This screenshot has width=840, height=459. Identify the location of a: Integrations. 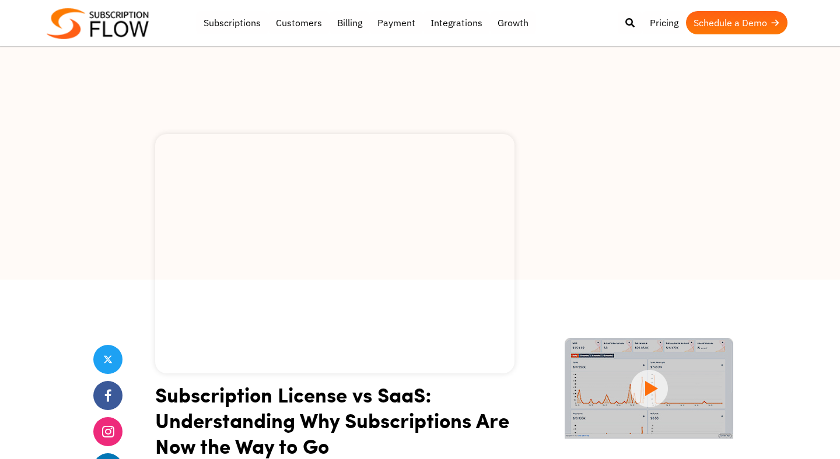
(456, 23).